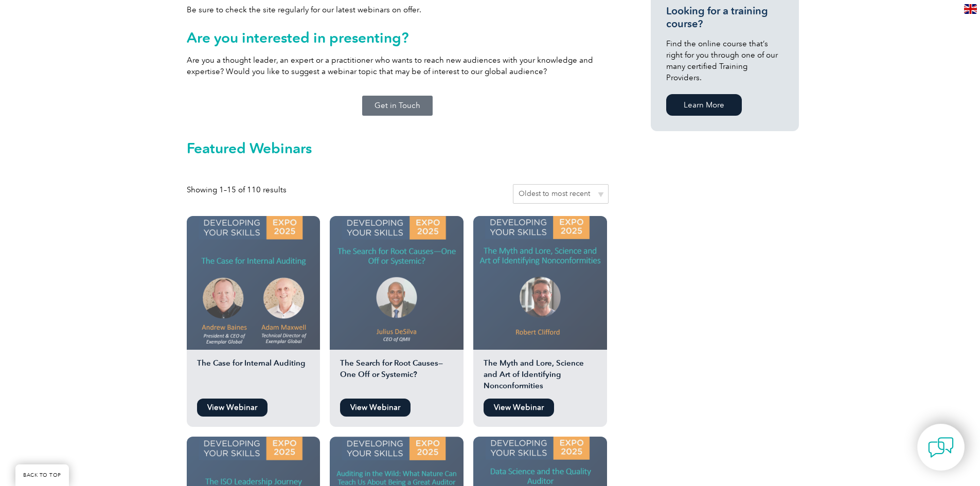  What do you see at coordinates (237, 190) in the screenshot?
I see `p: Showing 1–15 of 110 results` at bounding box center [237, 190].